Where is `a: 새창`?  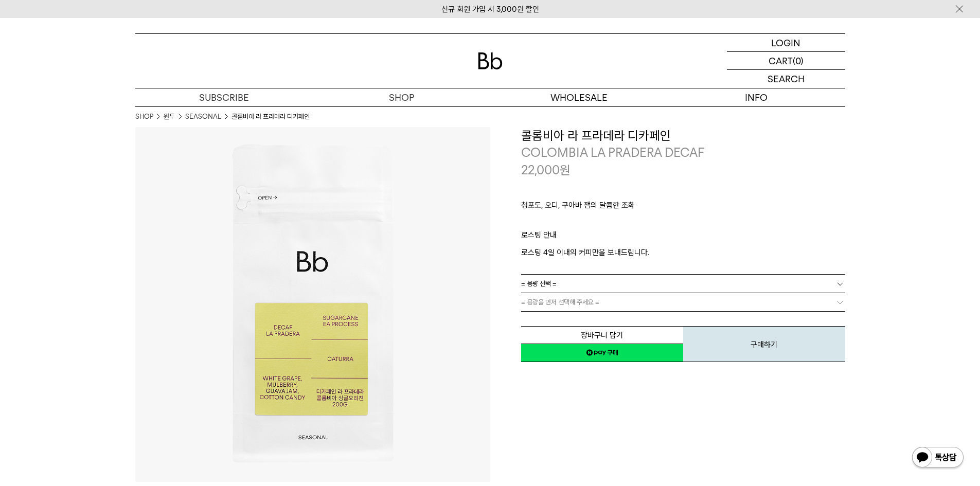
a: 새창 is located at coordinates (602, 353).